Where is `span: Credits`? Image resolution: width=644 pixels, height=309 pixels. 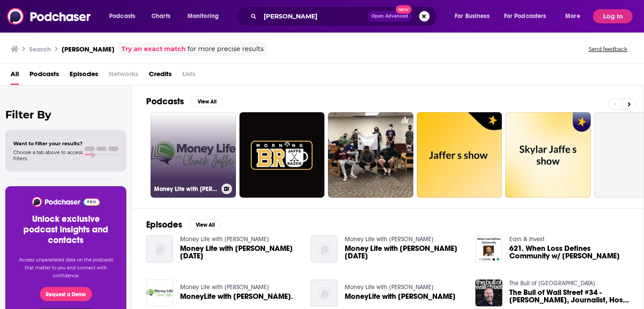 span: Credits is located at coordinates (161, 76).